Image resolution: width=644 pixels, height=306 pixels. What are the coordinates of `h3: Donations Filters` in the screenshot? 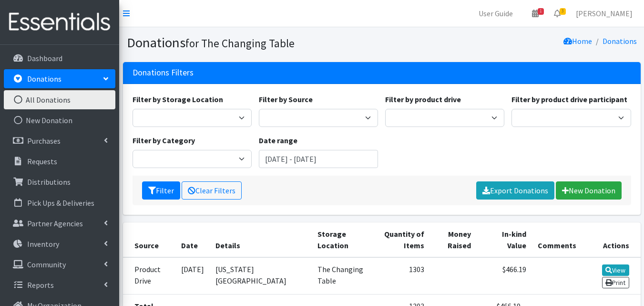 It's located at (163, 72).